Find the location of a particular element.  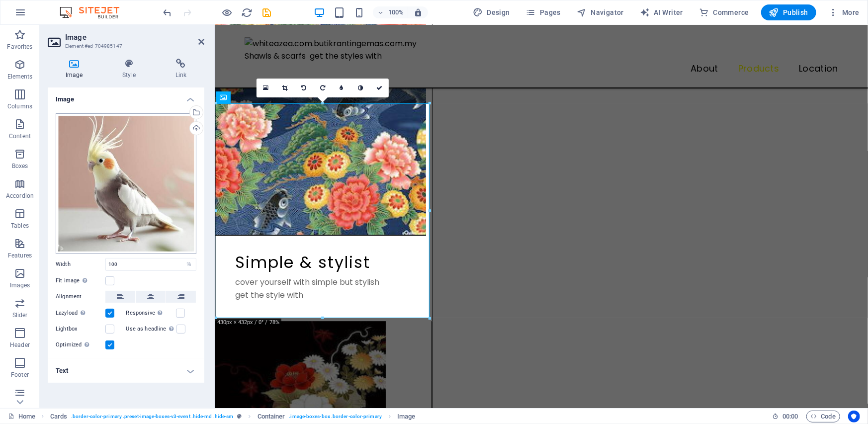

span: More is located at coordinates (844, 12).